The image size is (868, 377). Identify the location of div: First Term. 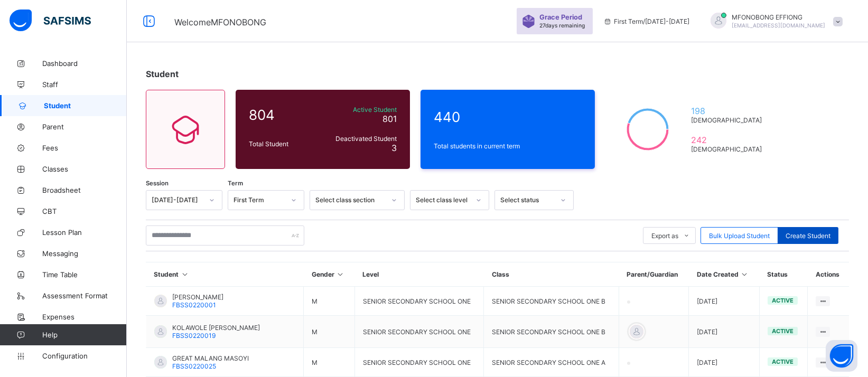
(259, 200).